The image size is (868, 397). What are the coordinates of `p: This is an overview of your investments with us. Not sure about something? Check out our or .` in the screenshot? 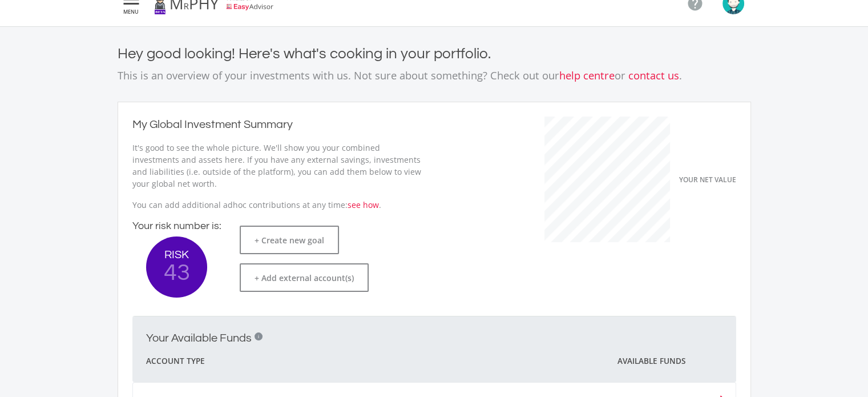 It's located at (434, 75).